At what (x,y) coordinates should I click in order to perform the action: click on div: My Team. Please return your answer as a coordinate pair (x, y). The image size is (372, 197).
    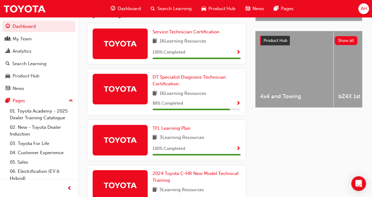
    Looking at the image, I should click on (22, 39).